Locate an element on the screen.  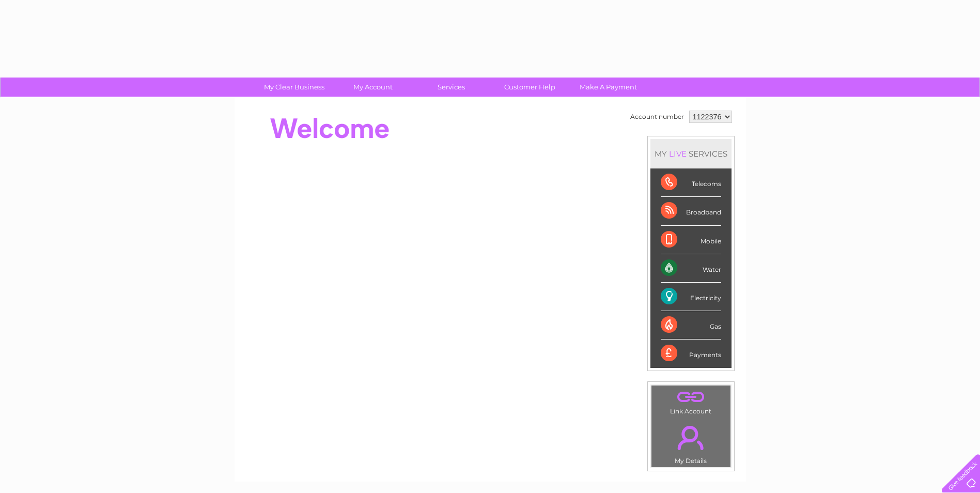
div: Broadband is located at coordinates (691, 211).